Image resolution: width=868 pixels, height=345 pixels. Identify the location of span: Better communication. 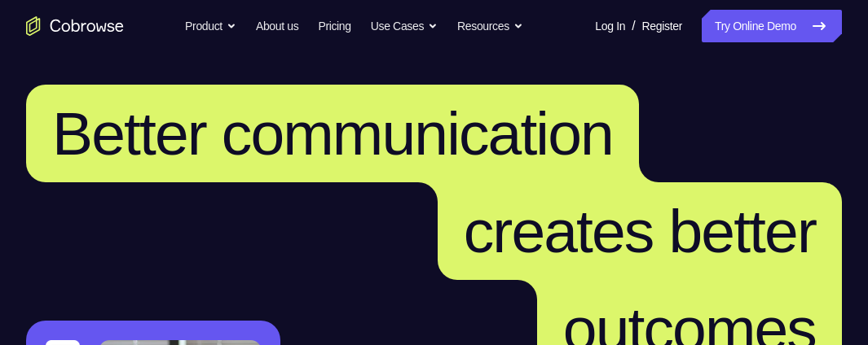
(332, 134).